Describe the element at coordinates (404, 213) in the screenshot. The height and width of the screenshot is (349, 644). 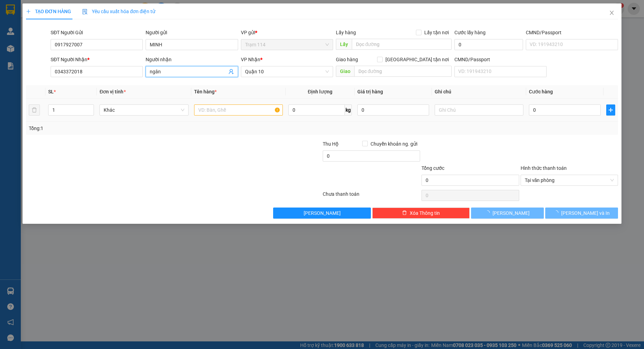
I see `span: delete` at that location.